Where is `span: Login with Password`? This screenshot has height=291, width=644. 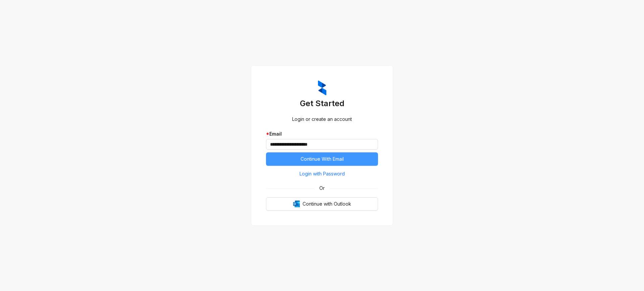
span: Login with Password is located at coordinates (322, 174).